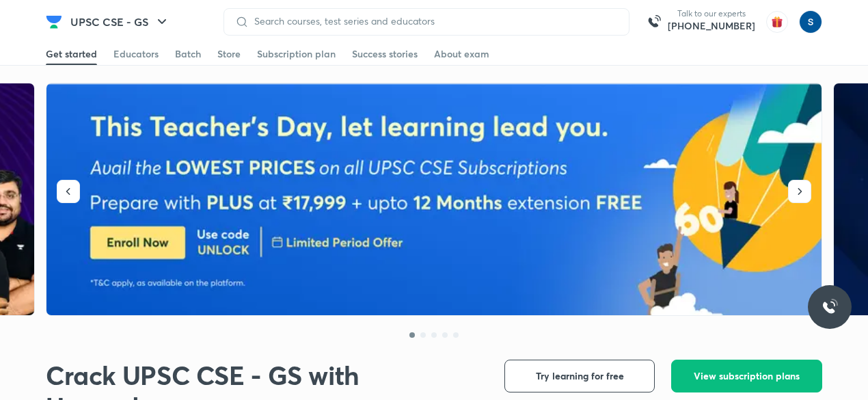 Image resolution: width=868 pixels, height=400 pixels. What do you see at coordinates (461, 54) in the screenshot?
I see `div: About exam` at bounding box center [461, 54].